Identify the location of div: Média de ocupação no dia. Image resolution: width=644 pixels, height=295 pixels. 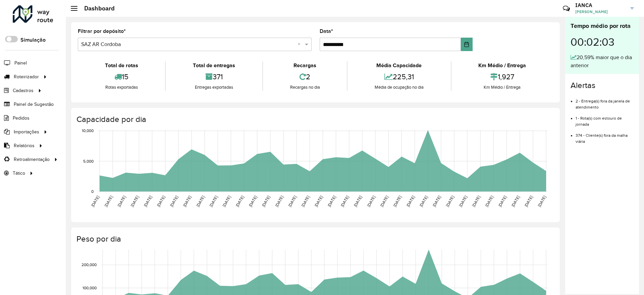
(399, 87).